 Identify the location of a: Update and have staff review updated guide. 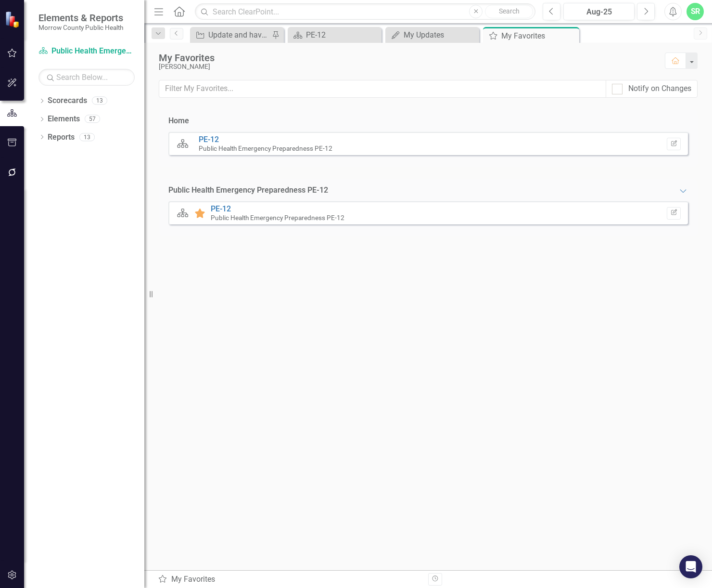
(231, 34).